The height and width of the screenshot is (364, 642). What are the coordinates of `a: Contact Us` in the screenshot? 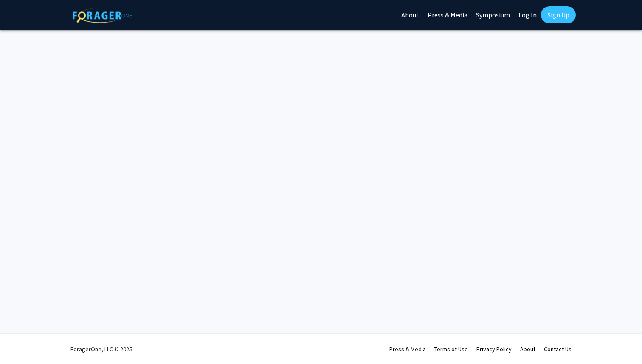 It's located at (558, 349).